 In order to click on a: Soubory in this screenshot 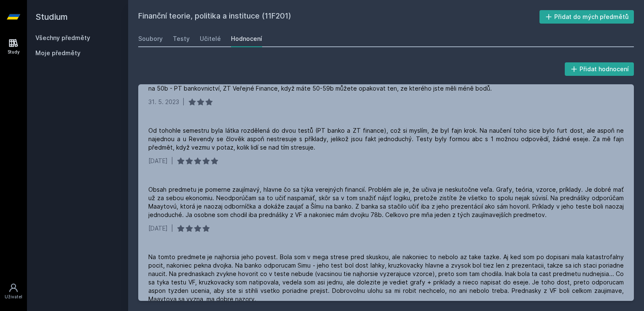, I will do `click(150, 39)`.